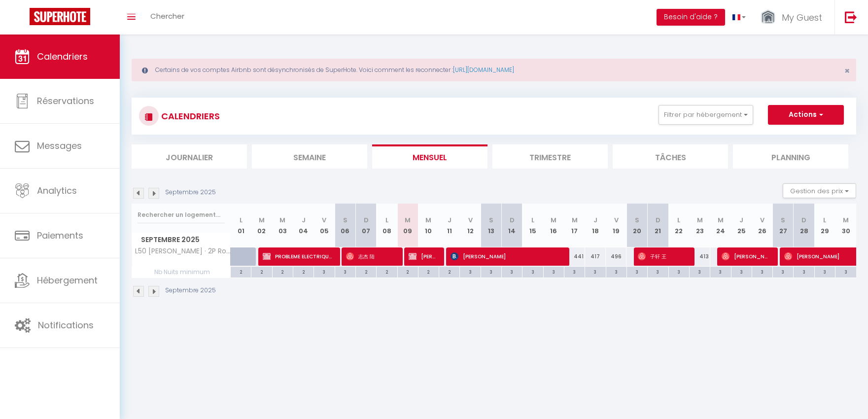 This screenshot has height=419, width=868. I want to click on th: 12, so click(470, 225).